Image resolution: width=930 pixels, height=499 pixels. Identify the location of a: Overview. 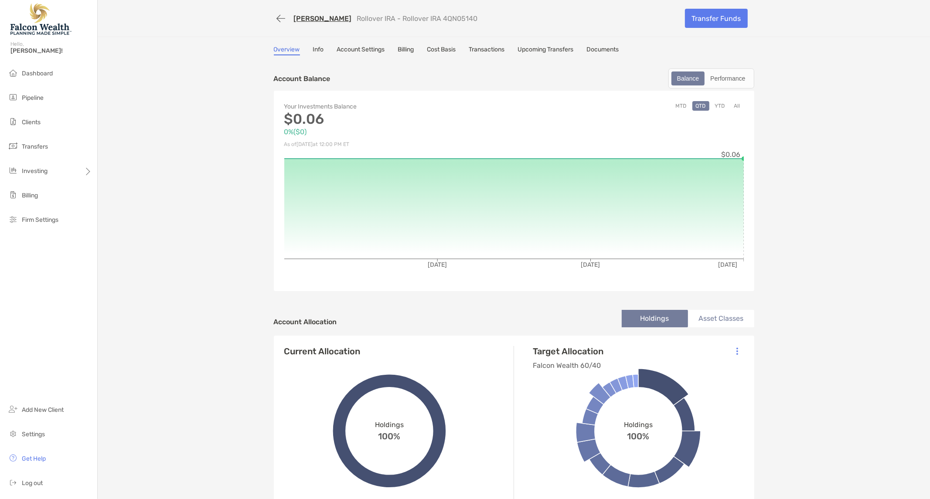
(287, 51).